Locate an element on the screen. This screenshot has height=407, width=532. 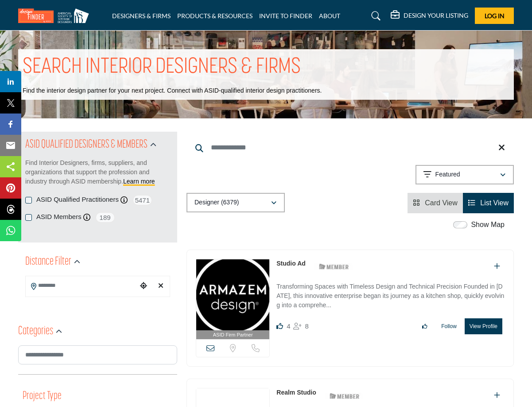
a: ASID Firm Partner is located at coordinates (233, 299).